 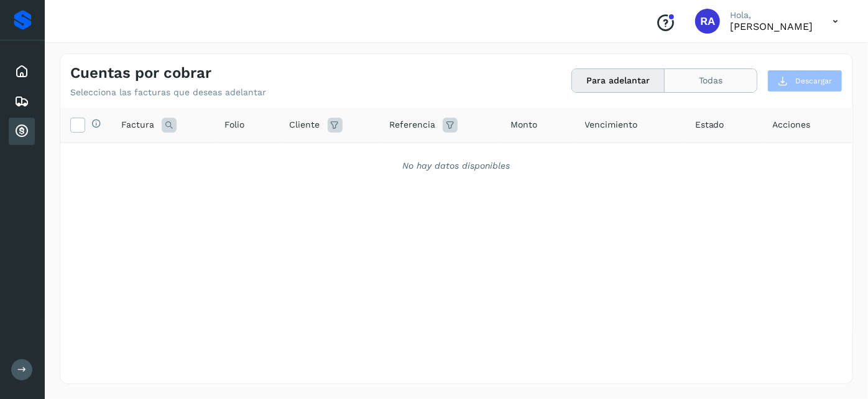 What do you see at coordinates (21, 71) in the screenshot?
I see `div: Inicio` at bounding box center [21, 71].